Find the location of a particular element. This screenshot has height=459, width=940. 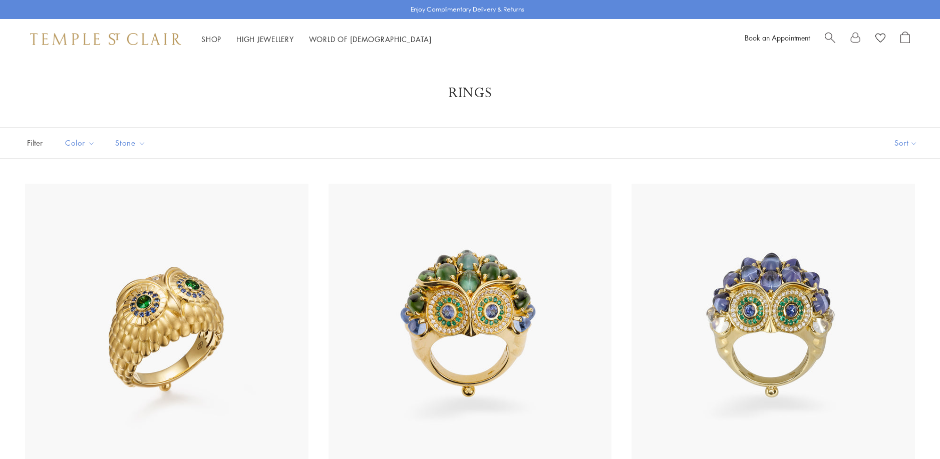

button: Stone is located at coordinates (130, 143).